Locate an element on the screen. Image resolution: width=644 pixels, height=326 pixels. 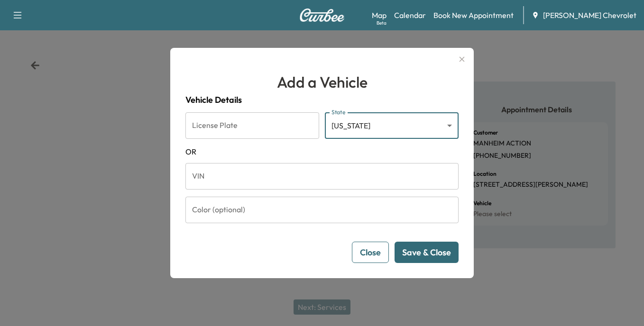
div: Beta is located at coordinates (381, 23).